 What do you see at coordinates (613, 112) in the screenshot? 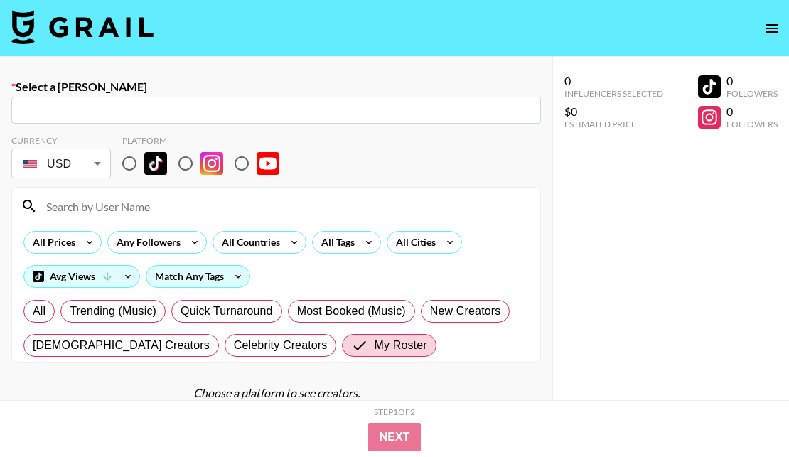
I see `div: $0` at bounding box center [613, 112].